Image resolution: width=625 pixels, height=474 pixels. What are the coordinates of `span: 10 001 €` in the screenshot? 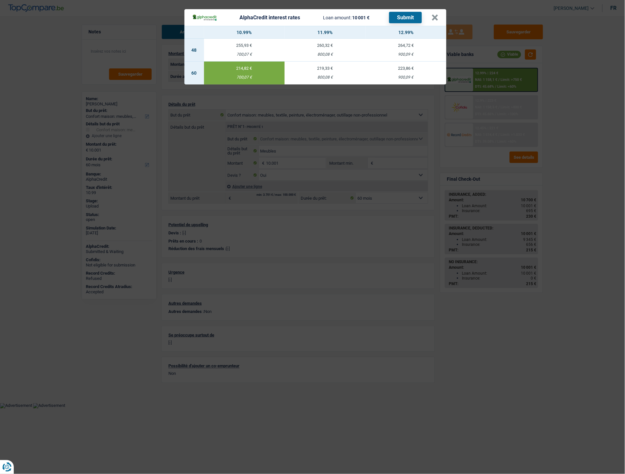 It's located at (361, 18).